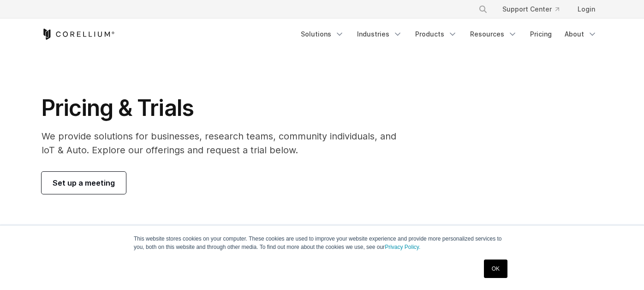 The image size is (644, 290). Describe the element at coordinates (436, 34) in the screenshot. I see `a: Products` at that location.